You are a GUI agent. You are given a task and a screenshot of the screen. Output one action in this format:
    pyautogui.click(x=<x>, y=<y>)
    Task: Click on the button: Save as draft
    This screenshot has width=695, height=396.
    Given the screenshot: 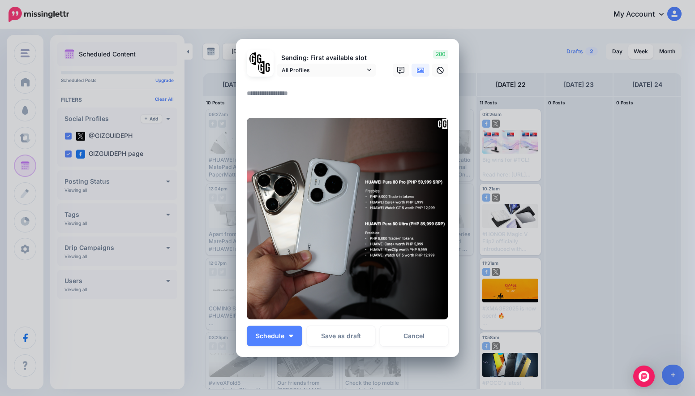 What is the action you would take?
    pyautogui.click(x=341, y=336)
    